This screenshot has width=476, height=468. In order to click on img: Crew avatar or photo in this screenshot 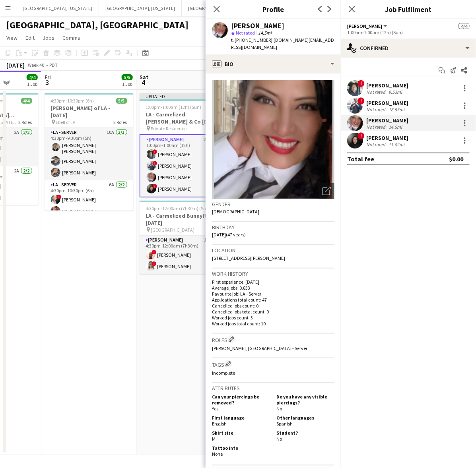, I will do `click(274, 139)`.